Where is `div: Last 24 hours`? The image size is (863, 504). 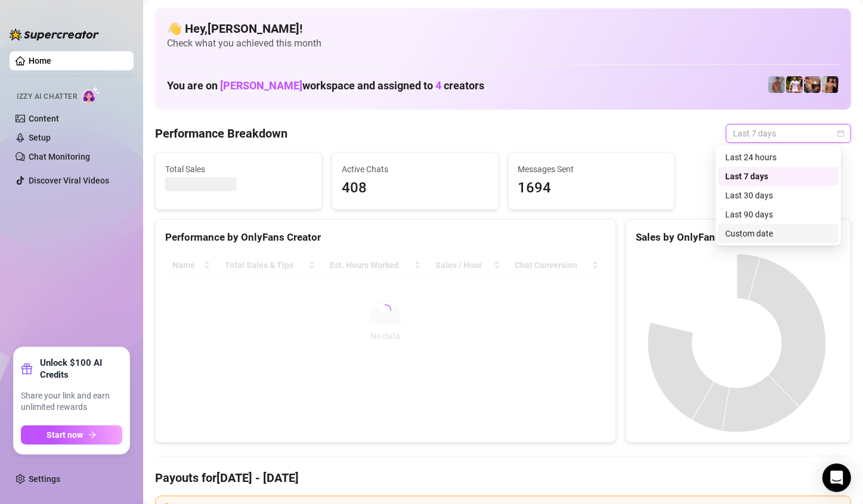 div: Last 24 hours is located at coordinates (778, 157).